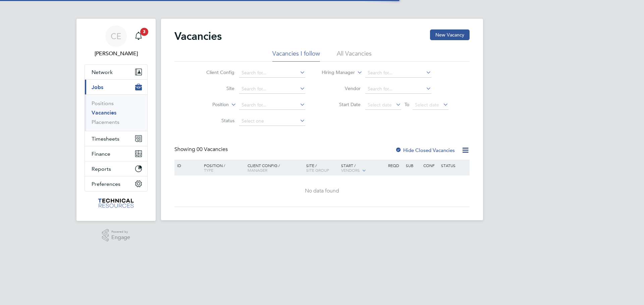 This screenshot has width=644, height=305. Describe the element at coordinates (341, 104) in the screenshot. I see `label: Start Date` at that location.